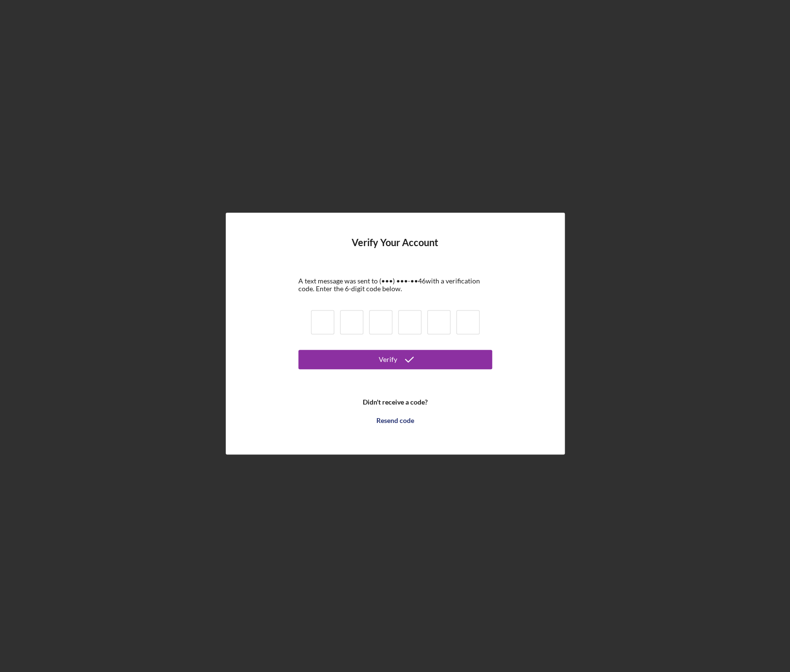 This screenshot has height=672, width=790. I want to click on b: Didn't receive a code?, so click(395, 402).